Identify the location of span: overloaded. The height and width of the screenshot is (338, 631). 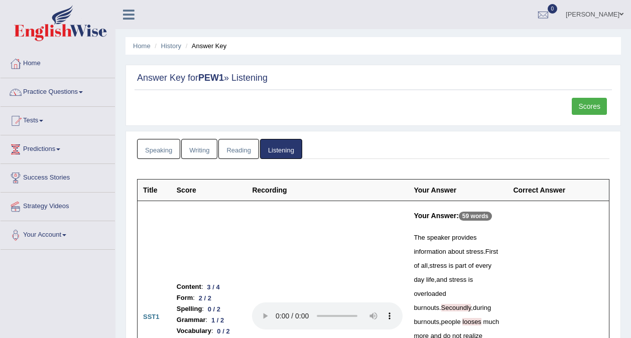
(430, 294).